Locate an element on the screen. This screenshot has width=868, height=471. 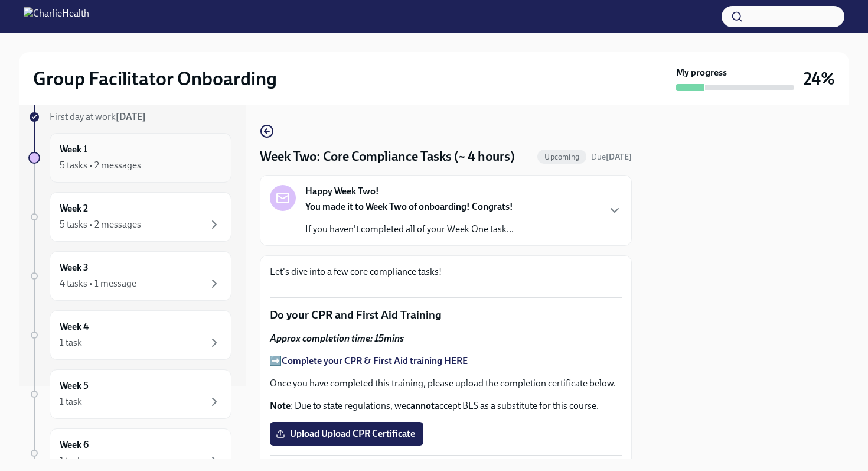
h2: Group Facilitator Onboarding is located at coordinates (155, 78).